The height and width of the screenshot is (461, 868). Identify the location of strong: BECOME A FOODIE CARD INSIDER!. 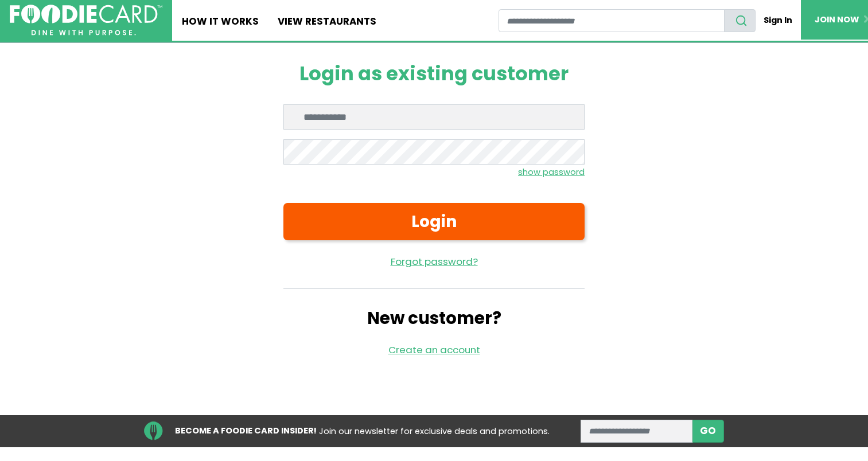
(245, 431).